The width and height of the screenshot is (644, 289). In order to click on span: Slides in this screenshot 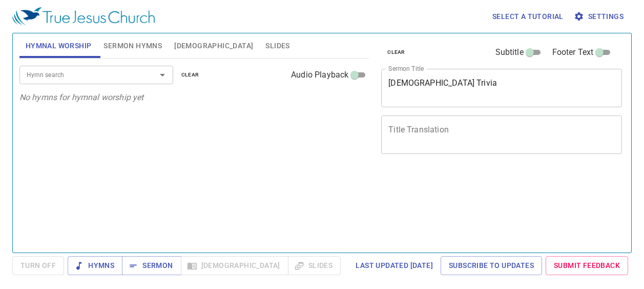, I will do `click(278, 46)`.